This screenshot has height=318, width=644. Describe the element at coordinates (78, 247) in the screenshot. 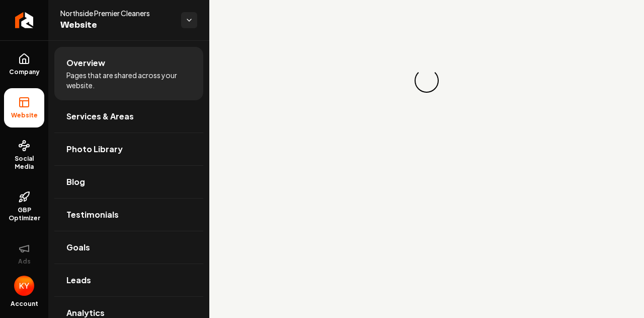

I see `span: Goals` at that location.